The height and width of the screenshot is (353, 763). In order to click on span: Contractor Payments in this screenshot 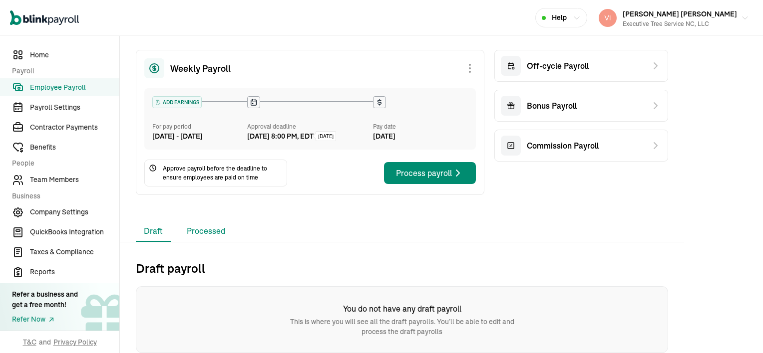, I will do `click(74, 127)`.